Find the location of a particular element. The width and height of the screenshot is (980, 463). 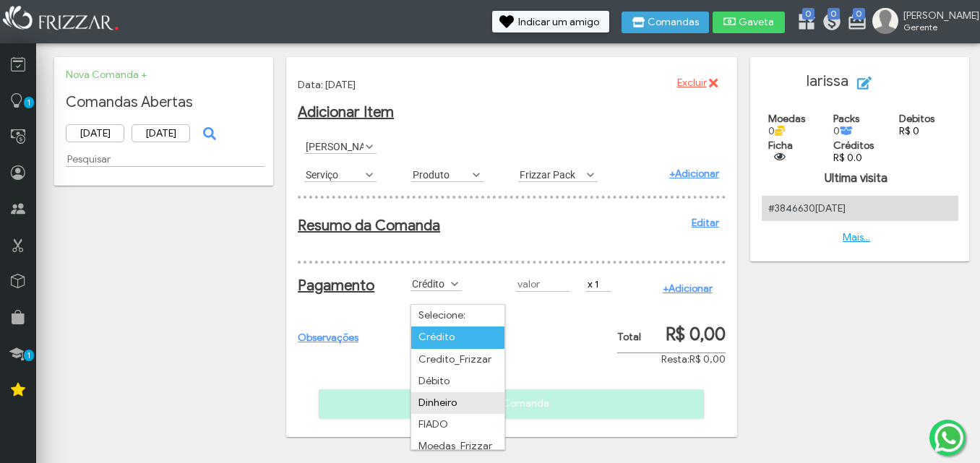

li: Débito is located at coordinates (458, 382).